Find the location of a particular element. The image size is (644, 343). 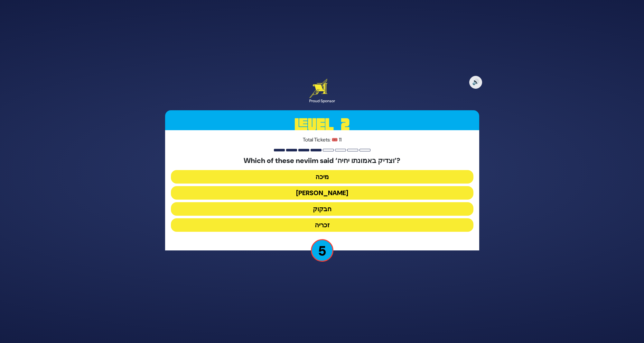

button: מיכה is located at coordinates (322, 177).